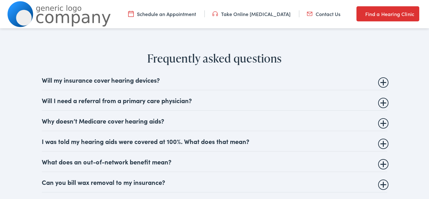 This screenshot has width=429, height=199. I want to click on h2: Frequently asked questions, so click(215, 58).